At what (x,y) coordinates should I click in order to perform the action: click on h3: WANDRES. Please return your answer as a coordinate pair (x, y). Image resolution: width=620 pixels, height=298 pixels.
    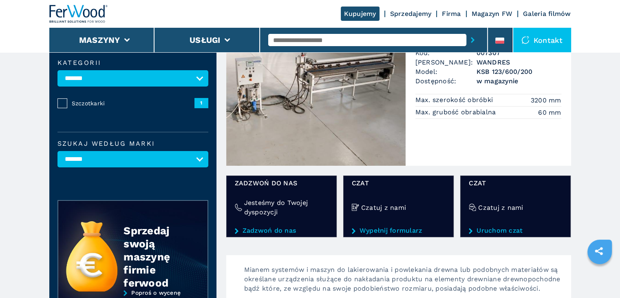
    Looking at the image, I should click on (519, 62).